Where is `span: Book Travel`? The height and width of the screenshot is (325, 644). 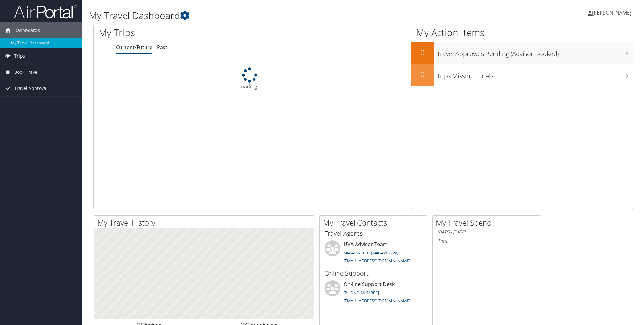
span: Book Travel is located at coordinates (26, 72).